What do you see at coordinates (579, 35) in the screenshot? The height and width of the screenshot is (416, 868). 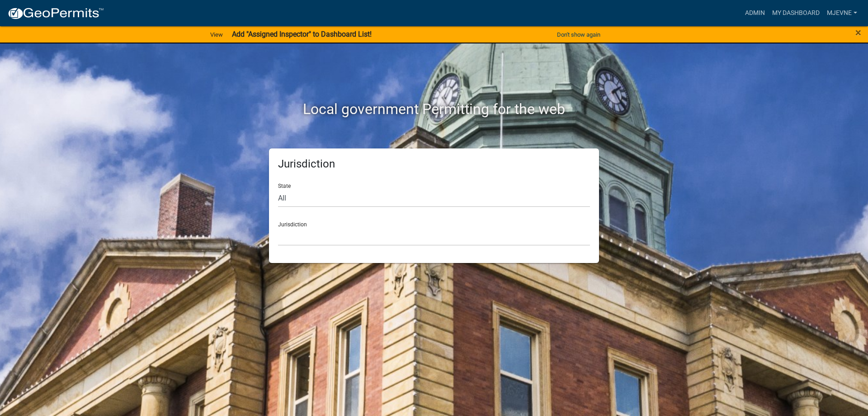 I see `button: Don't show again` at bounding box center [579, 35].